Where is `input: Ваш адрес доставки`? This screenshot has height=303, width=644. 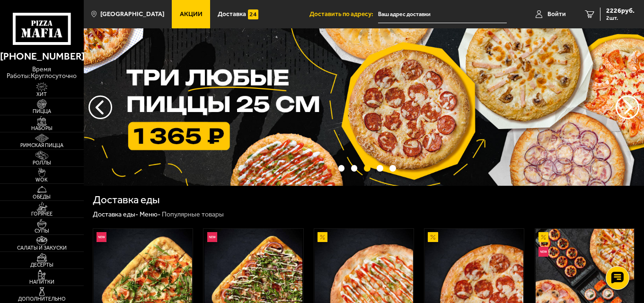
input: Ваш адрес доставки is located at coordinates (443, 14).